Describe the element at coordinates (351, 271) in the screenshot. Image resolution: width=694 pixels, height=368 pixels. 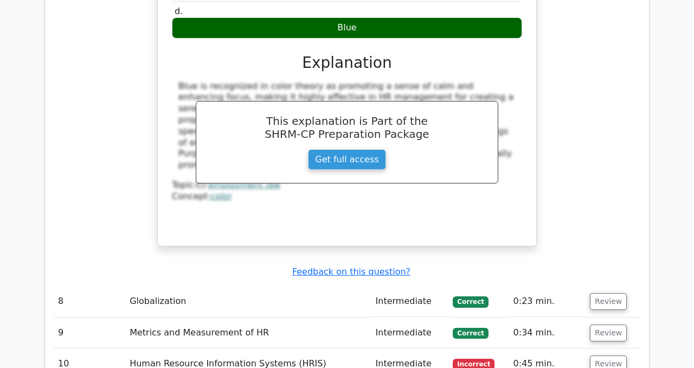
I see `a: Feedback on this question?` at that location.